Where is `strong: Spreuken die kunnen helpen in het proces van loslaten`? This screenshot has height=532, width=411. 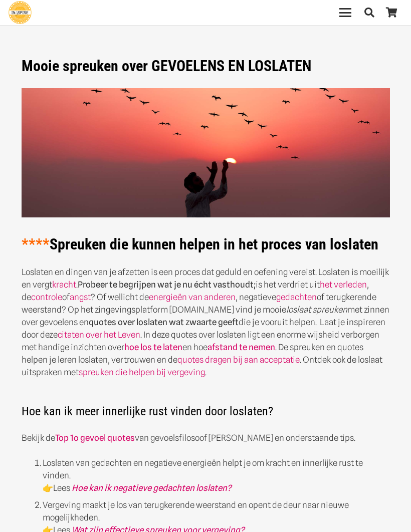
strong: Spreuken die kunnen helpen in het proces van loslaten is located at coordinates (200, 244).